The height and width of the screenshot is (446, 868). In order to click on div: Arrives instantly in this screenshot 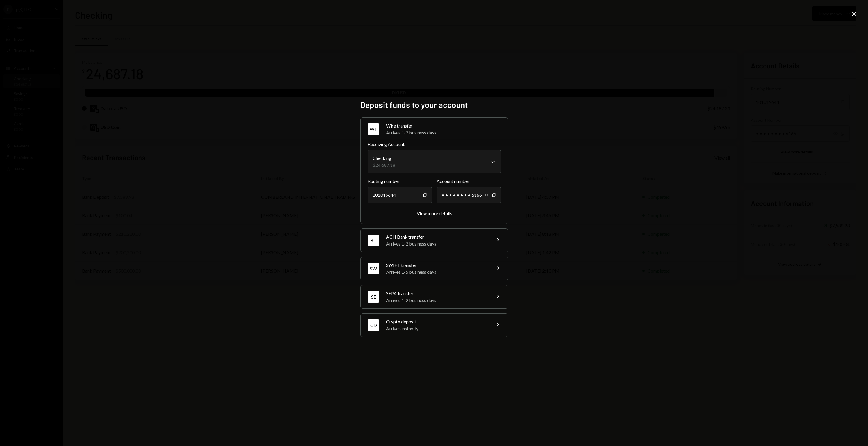, I will do `click(437, 328)`.